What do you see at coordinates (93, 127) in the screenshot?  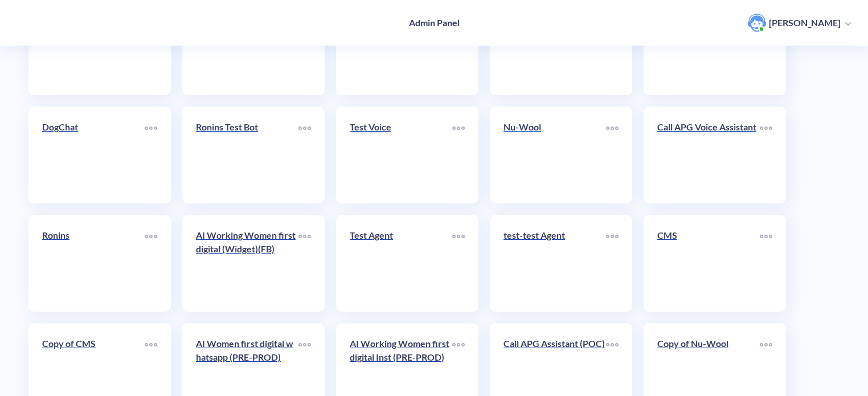 I see `p: DogChat` at bounding box center [93, 127].